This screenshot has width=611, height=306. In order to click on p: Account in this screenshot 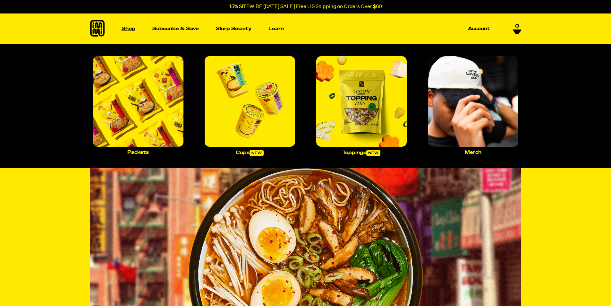, I will do `click(479, 29)`.